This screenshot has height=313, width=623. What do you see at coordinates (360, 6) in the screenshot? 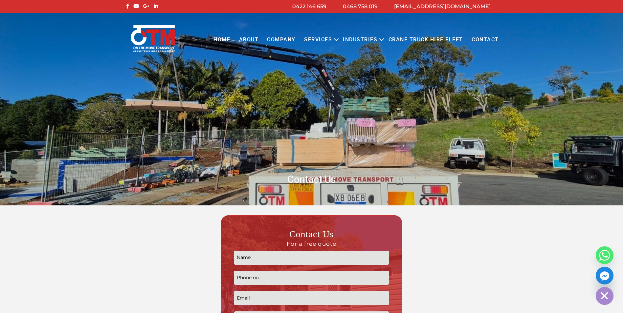
I see `a: 0468 758 019` at bounding box center [360, 6].